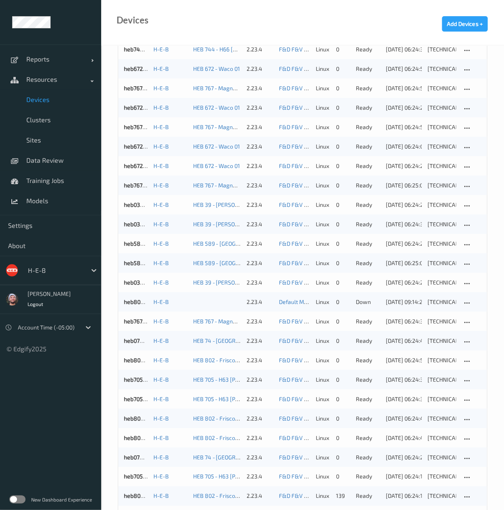 This screenshot has height=510, width=504. What do you see at coordinates (145, 204) in the screenshot?
I see `a: heb039bizedg28` at bounding box center [145, 204].